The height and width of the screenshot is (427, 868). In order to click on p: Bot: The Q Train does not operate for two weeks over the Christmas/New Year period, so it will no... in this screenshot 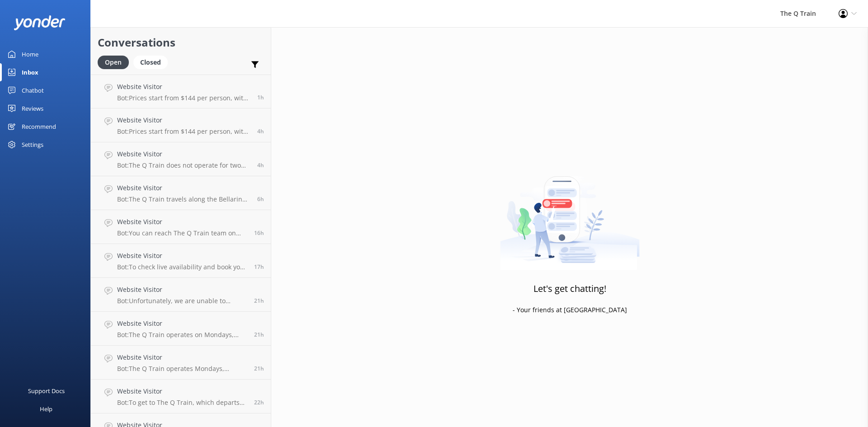, I will do `click(183, 165)`.